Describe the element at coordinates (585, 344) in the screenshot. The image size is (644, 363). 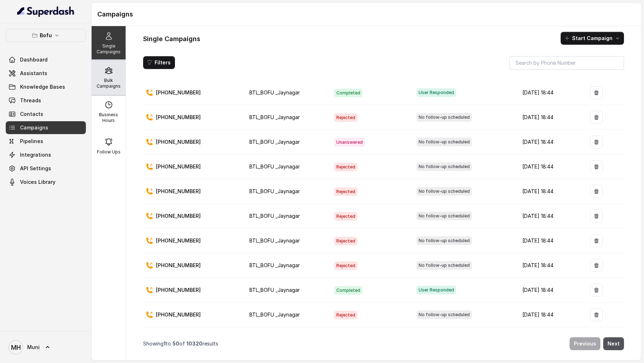
I see `button: Previous` at that location.